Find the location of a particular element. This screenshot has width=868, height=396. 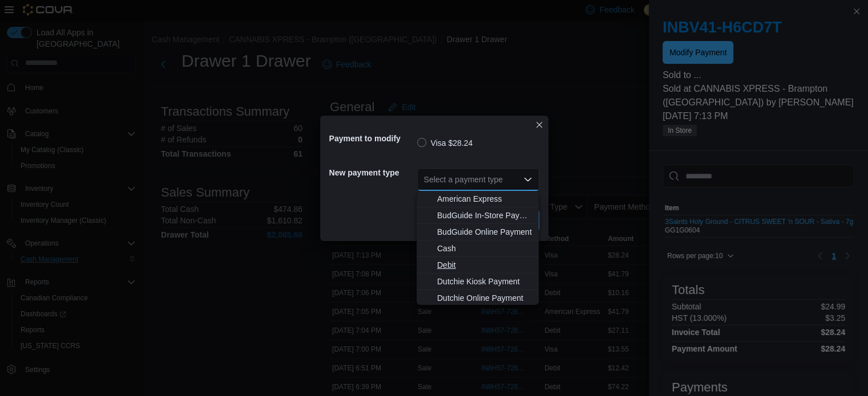

label: Visa $28.24 is located at coordinates (445, 143).